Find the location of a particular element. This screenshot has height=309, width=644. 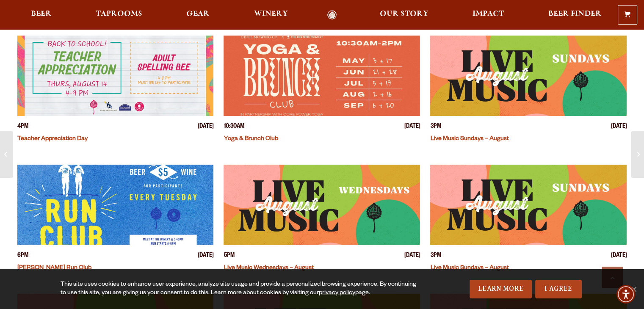

span: 4PM is located at coordinates (23, 127).